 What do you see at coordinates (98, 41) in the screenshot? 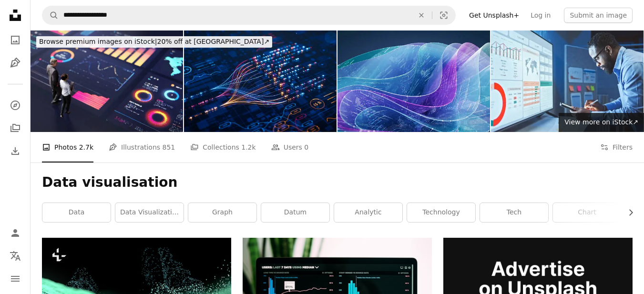
I see `span: Browse premium images on iStock |` at bounding box center [98, 41].